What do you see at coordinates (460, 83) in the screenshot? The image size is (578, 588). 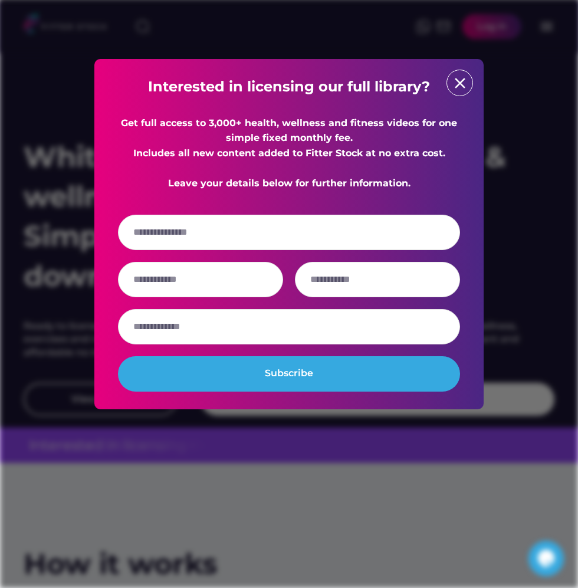 I see `text: close` at bounding box center [460, 83].